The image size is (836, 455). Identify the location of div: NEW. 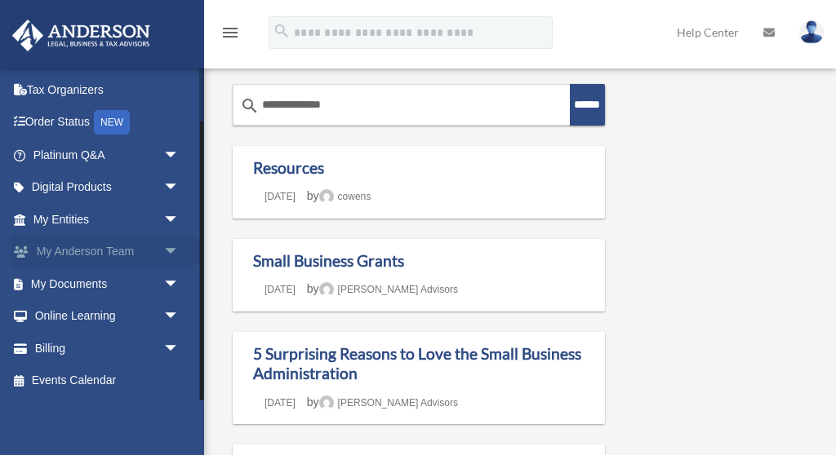
(112, 122).